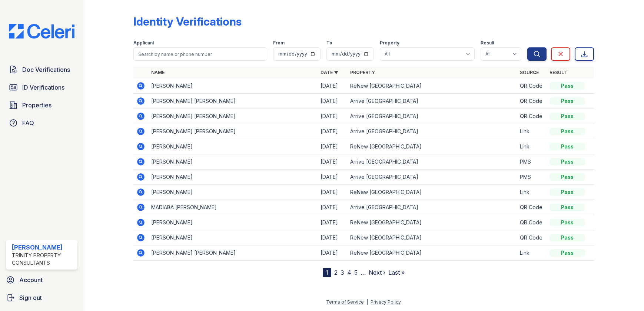  Describe the element at coordinates (158, 72) in the screenshot. I see `a: Name` at that location.